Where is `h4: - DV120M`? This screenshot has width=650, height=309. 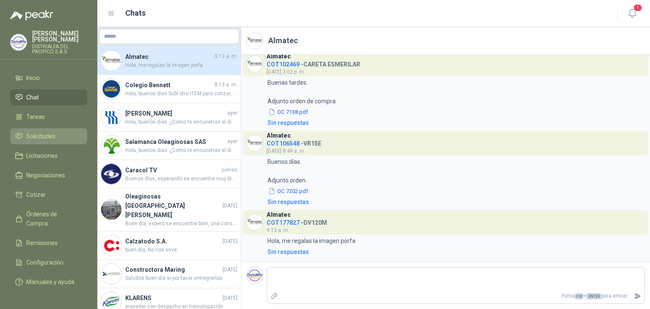 h4: - DV120M is located at coordinates (297, 221).